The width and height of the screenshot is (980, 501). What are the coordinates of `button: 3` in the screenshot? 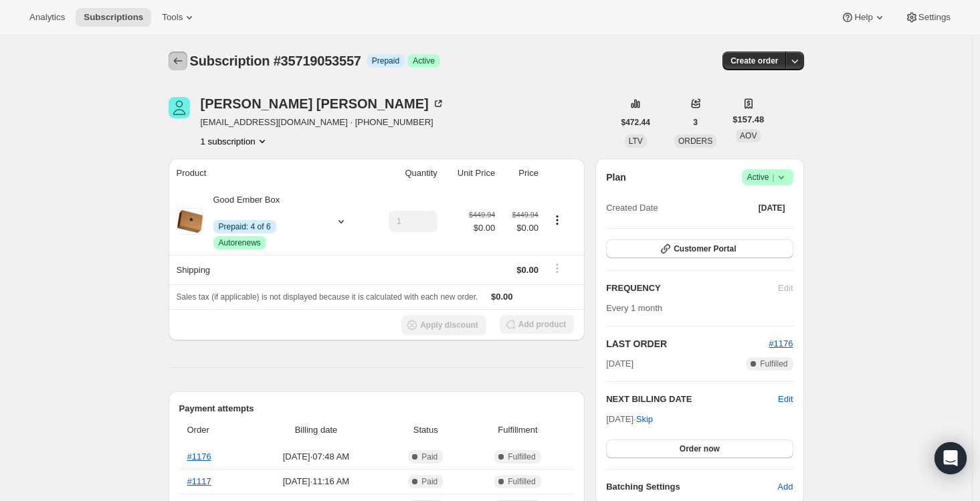 It's located at (695, 123).